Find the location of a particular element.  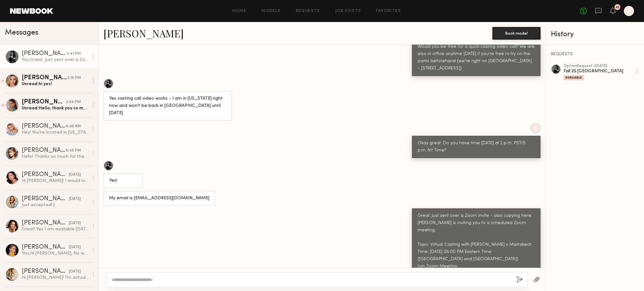

div: REQUESTS is located at coordinates (595, 54).